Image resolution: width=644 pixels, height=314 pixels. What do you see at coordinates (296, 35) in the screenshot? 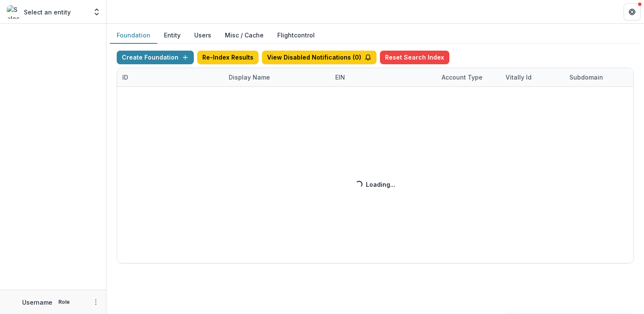
I see `a: Flightcontrol` at bounding box center [296, 35].